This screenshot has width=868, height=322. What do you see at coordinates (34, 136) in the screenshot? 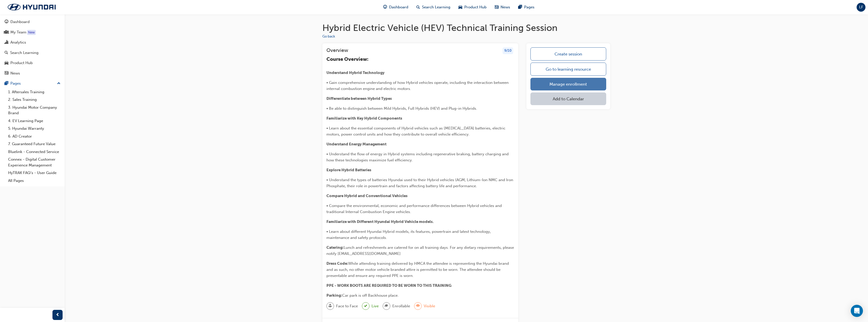
I see `a: 6. AD Creator` at bounding box center [34, 136].